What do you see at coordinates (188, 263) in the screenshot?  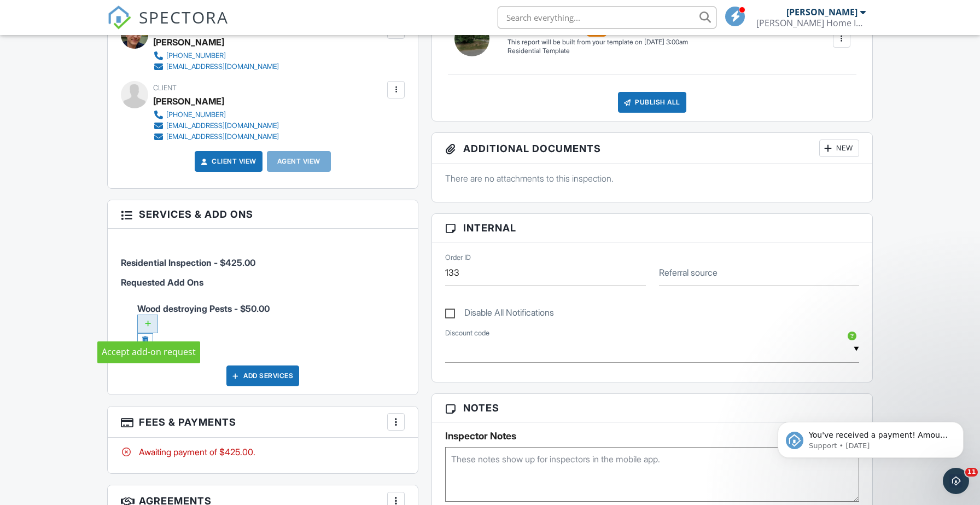 I see `span: Residential Inspection - $425.00` at bounding box center [188, 263].